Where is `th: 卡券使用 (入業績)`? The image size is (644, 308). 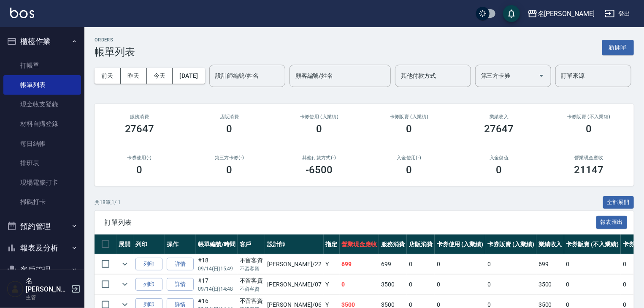
th: 卡券使用 (入業績) is located at coordinates (460, 244).